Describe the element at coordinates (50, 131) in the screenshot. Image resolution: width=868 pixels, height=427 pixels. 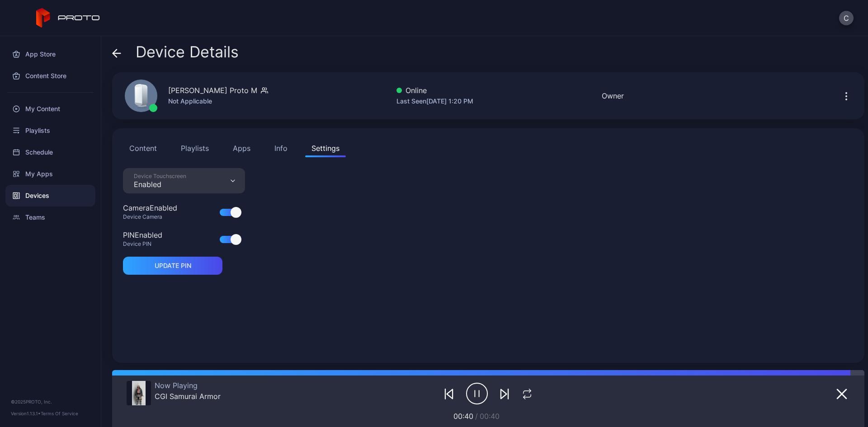
I see `div: Playlists` at that location.